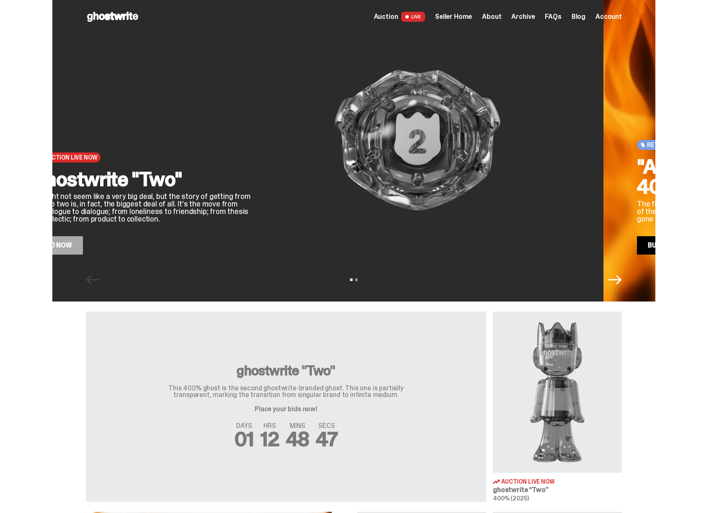 The image size is (714, 513). I want to click on span: Retail Pricing, so click(669, 145).